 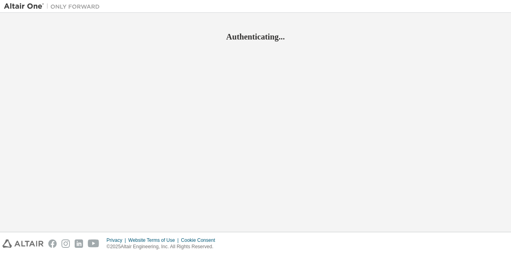 What do you see at coordinates (154, 240) in the screenshot?
I see `div: Website Terms of Use` at bounding box center [154, 240].